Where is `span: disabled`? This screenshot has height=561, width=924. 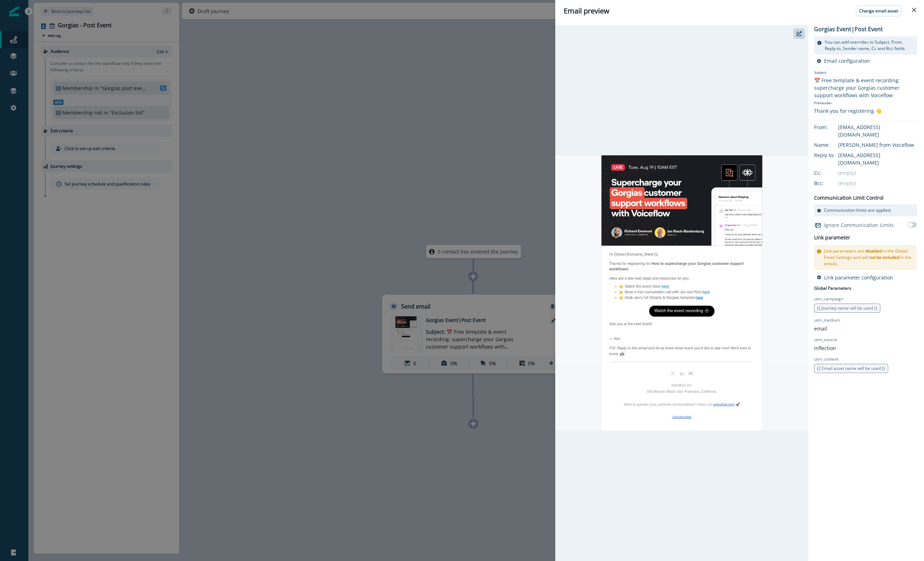
span: disabled is located at coordinates (873, 251).